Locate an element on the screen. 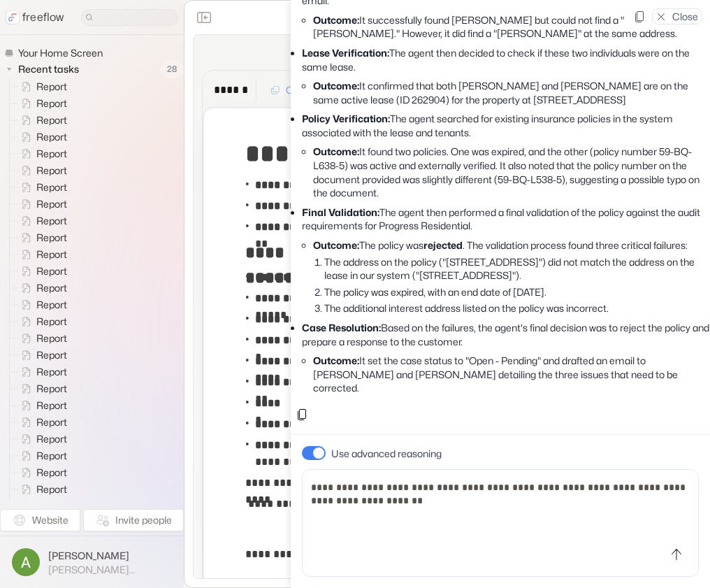 This screenshot has width=710, height=588. a: Your Home Screen is located at coordinates (56, 53).